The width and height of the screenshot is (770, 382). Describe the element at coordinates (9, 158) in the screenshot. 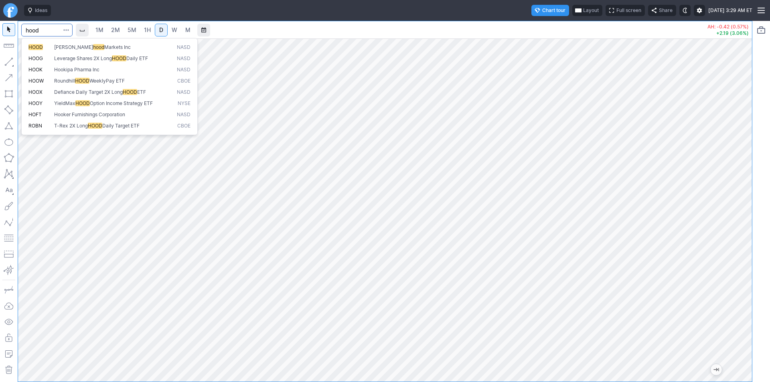

I see `button: Polygon` at that location.